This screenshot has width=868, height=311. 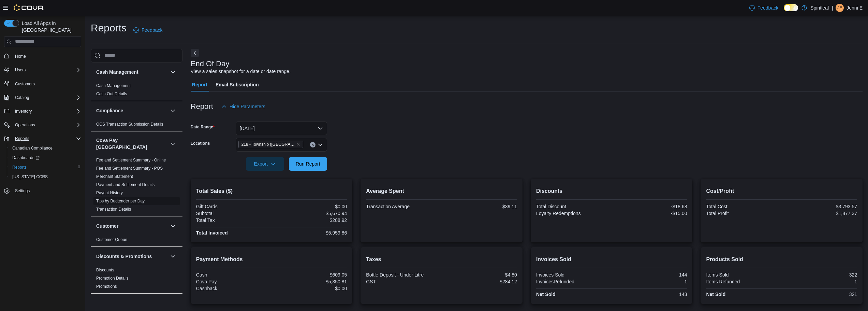 I want to click on span: Catalog, so click(x=47, y=98).